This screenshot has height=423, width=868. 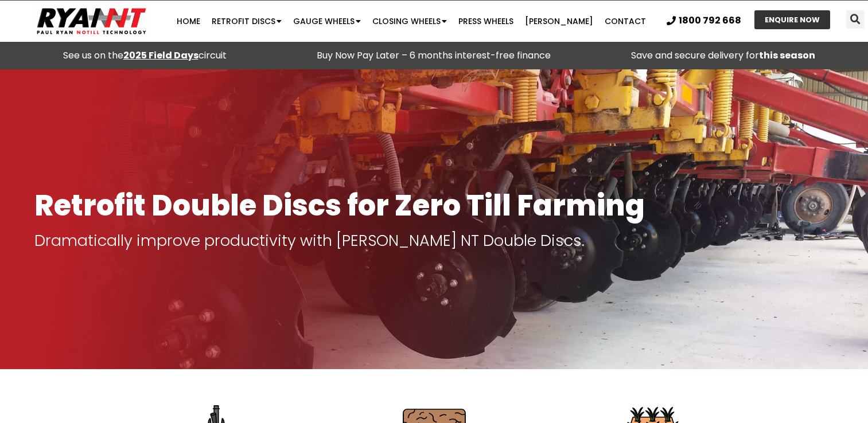 What do you see at coordinates (486, 21) in the screenshot?
I see `a: Press Wheels` at bounding box center [486, 21].